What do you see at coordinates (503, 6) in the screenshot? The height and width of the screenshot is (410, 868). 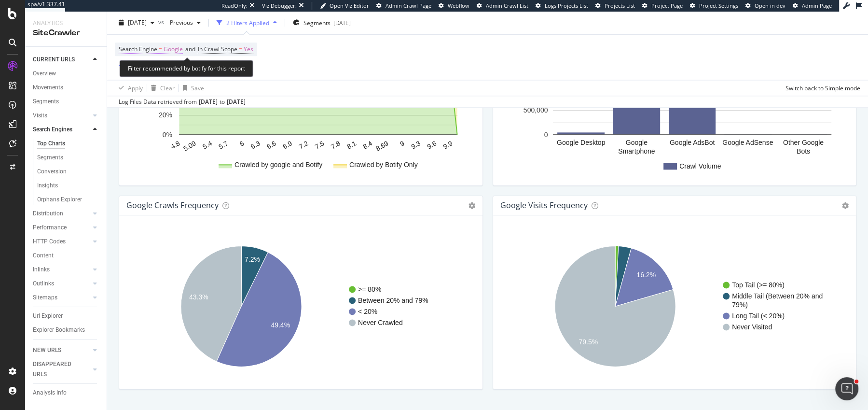 I see `a: Admin Crawl List` at bounding box center [503, 6].